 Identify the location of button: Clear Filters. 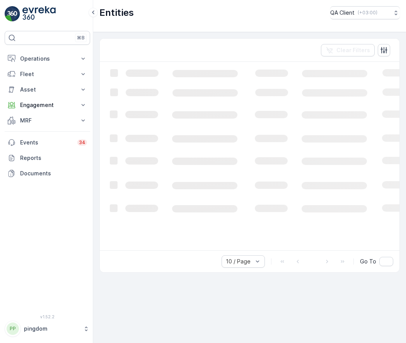
(348, 50).